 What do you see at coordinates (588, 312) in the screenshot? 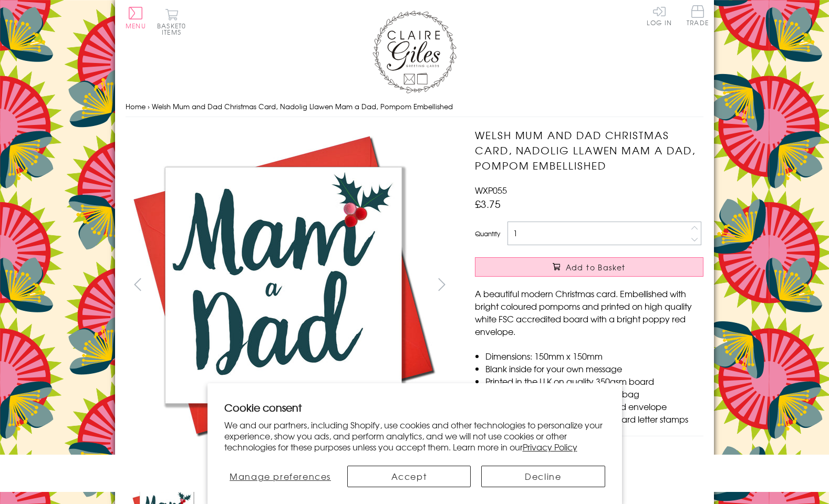
I see `p: A beautiful modern Christmas card. Embellished with bright coloured pompoms and printed on high q...` at bounding box center [588, 312].